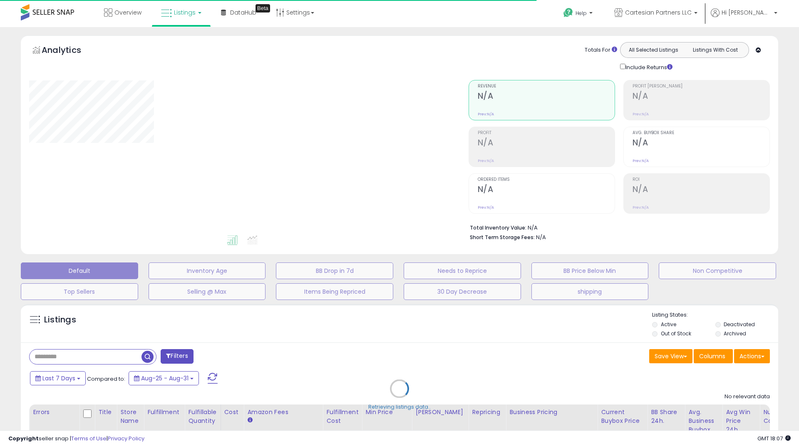  I want to click on span: N/A, so click(541, 237).